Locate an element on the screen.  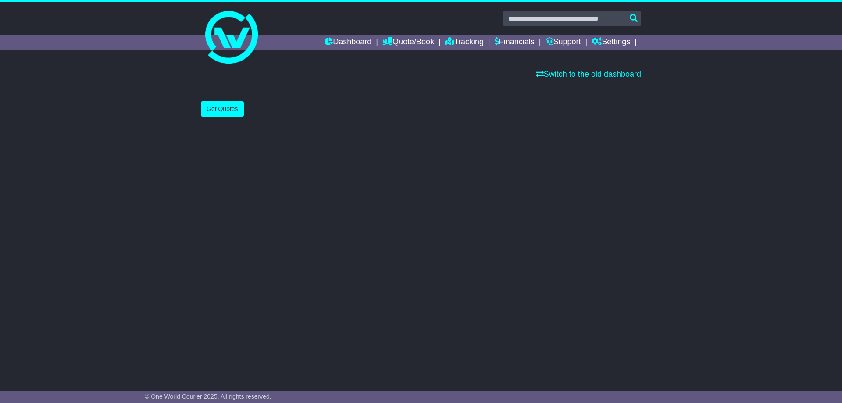
span: © One World Courier 2025. All rights reserved. is located at coordinates (208, 396).